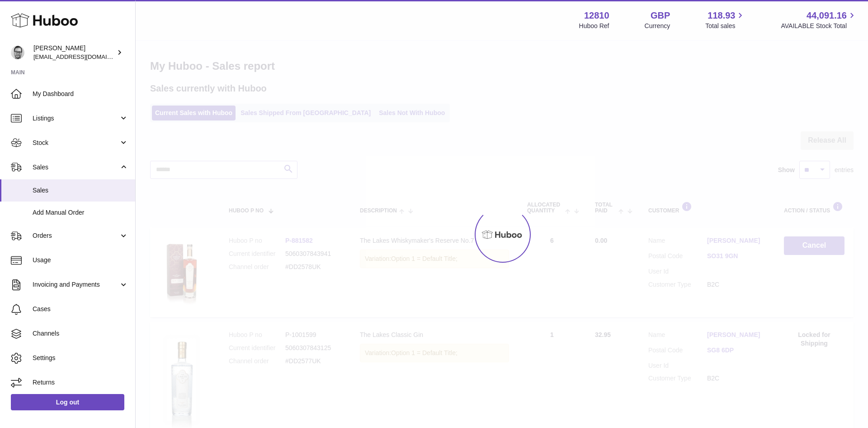 The width and height of the screenshot is (868, 428). I want to click on span: Add Manual Order, so click(80, 213).